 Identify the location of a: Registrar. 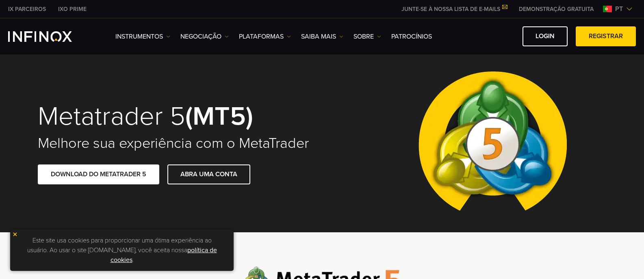
(605, 36).